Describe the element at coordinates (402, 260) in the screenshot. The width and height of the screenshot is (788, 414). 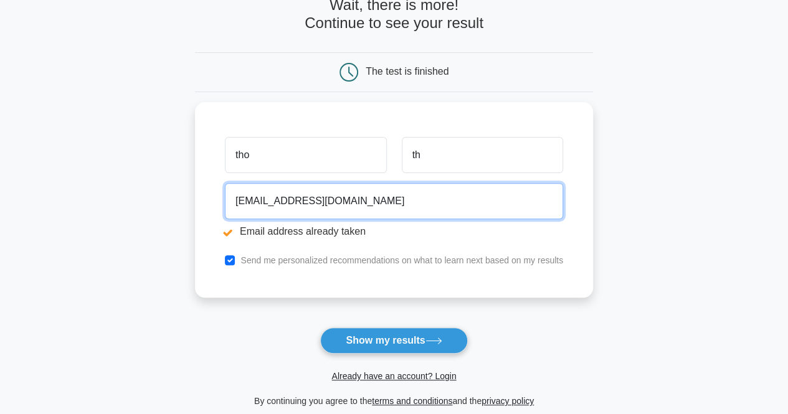
I see `label: Send me personalized recommendations on what to learn next based on my results` at that location.